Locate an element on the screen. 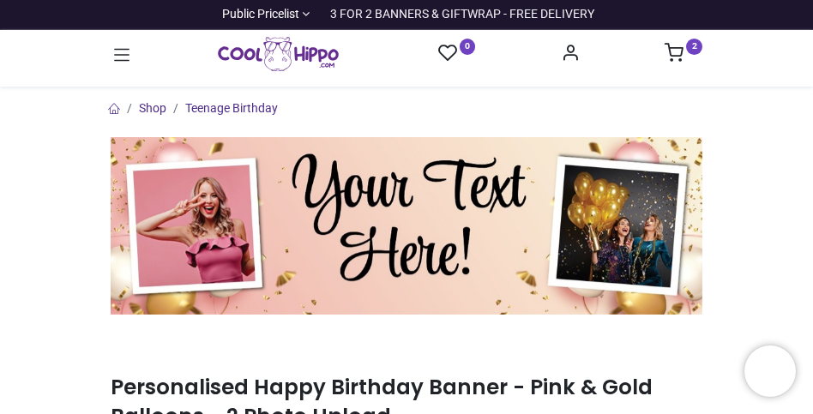 Image resolution: width=813 pixels, height=414 pixels. sup: 0 is located at coordinates (467, 46).